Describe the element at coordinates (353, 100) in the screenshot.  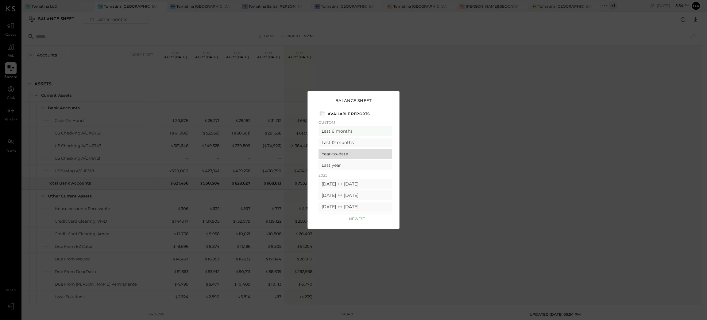
I see `h3: Balance Sheet` at that location.